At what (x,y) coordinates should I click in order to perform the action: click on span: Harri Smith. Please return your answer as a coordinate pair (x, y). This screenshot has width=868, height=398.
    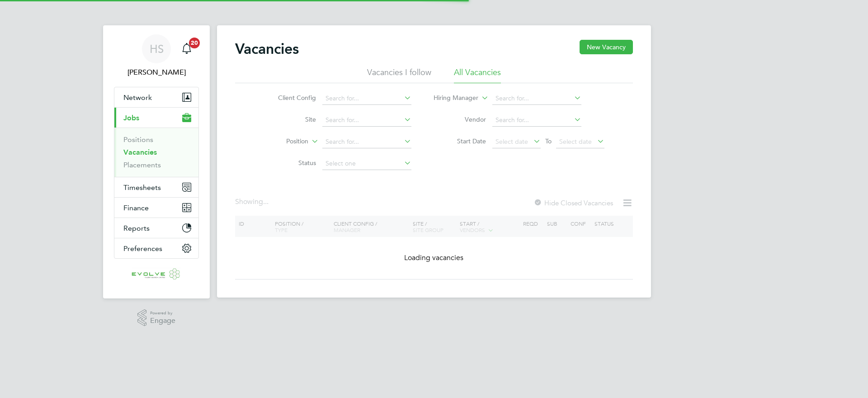
    Looking at the image, I should click on (156, 72).